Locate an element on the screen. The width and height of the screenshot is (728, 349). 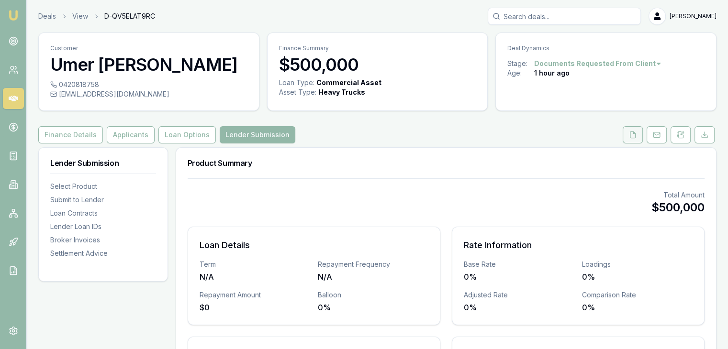
div: Loadings is located at coordinates (637, 265).